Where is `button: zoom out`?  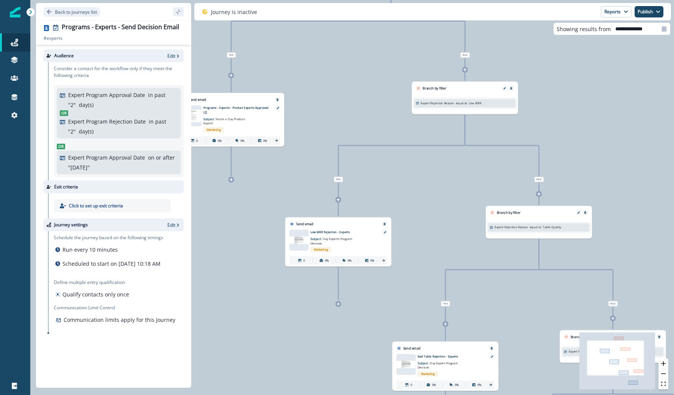 button: zoom out is located at coordinates (664, 373).